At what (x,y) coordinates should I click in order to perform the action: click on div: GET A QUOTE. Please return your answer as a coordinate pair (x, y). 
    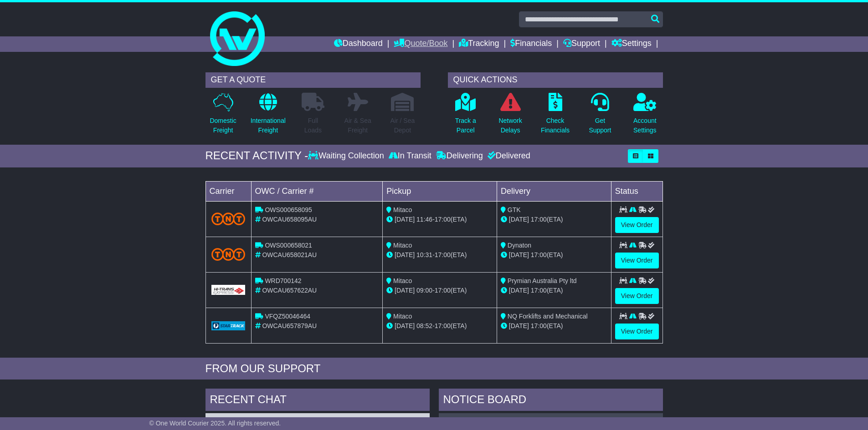
    Looking at the image, I should click on (313, 80).